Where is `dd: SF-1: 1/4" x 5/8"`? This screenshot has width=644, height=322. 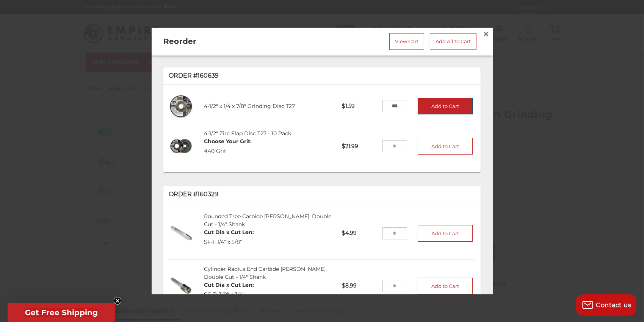 dd: SF-1: 1/4" x 5/8" is located at coordinates (229, 242).